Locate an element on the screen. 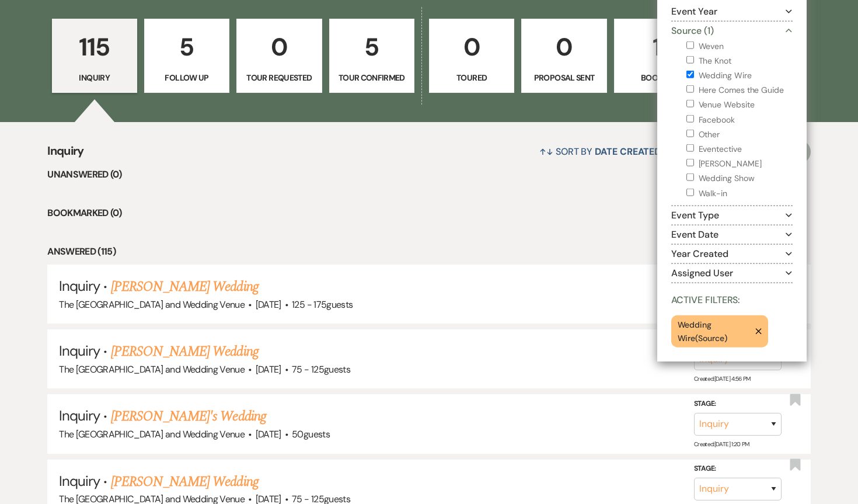 The height and width of the screenshot is (504, 858). span: 50 guests is located at coordinates (310, 434).